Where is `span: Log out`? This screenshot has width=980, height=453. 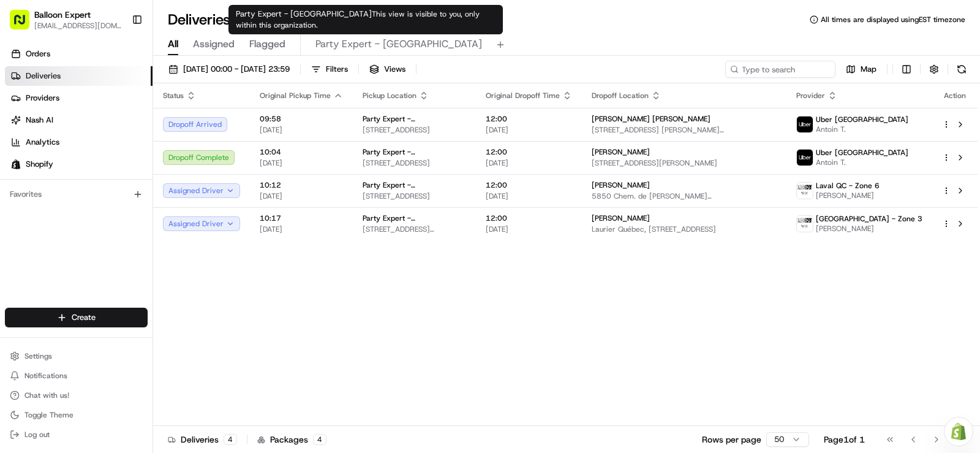
span: Log out is located at coordinates (37, 434).